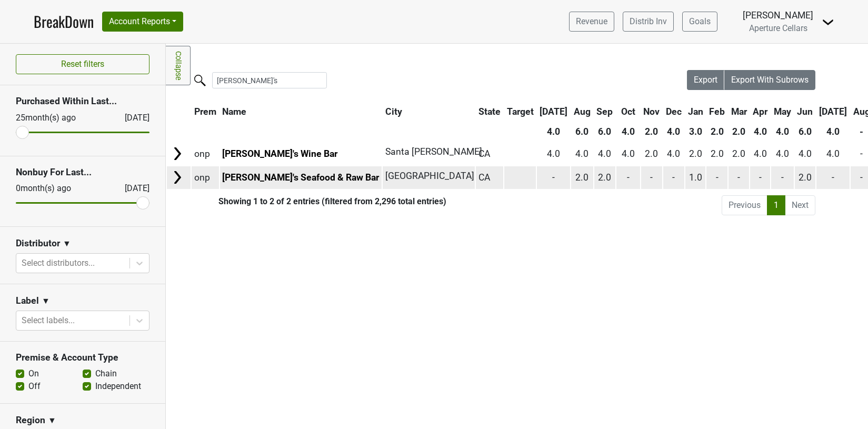  I want to click on th: Jul: activate to sort column ascending, so click(832, 111).